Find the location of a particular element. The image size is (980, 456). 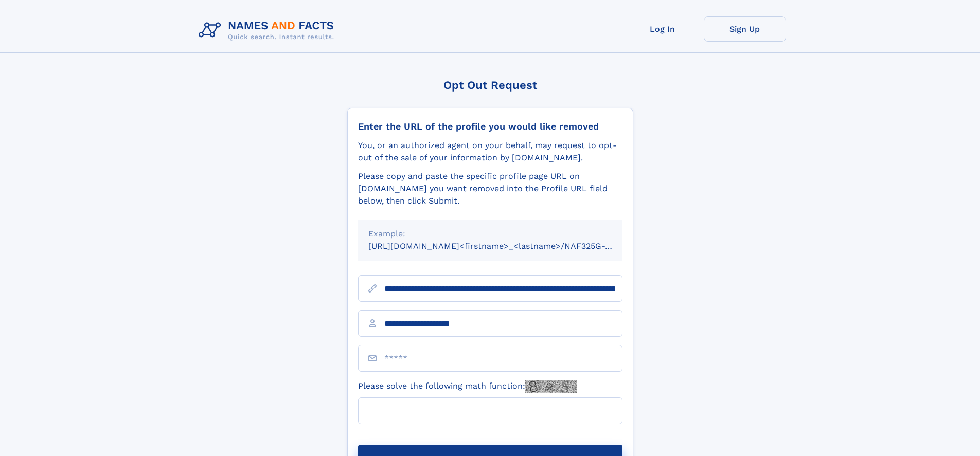

a: Sign Up is located at coordinates (745, 29).